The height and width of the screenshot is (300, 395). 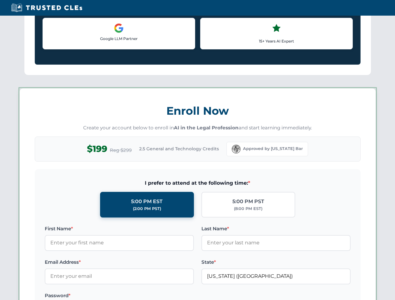 What do you see at coordinates (119, 296) in the screenshot?
I see `label: Password` at bounding box center [119, 296].